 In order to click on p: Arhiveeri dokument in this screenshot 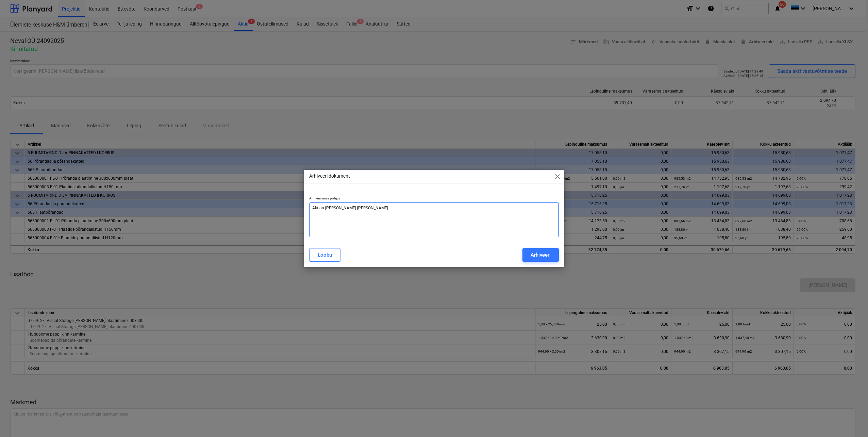, I will do `click(330, 176)`.